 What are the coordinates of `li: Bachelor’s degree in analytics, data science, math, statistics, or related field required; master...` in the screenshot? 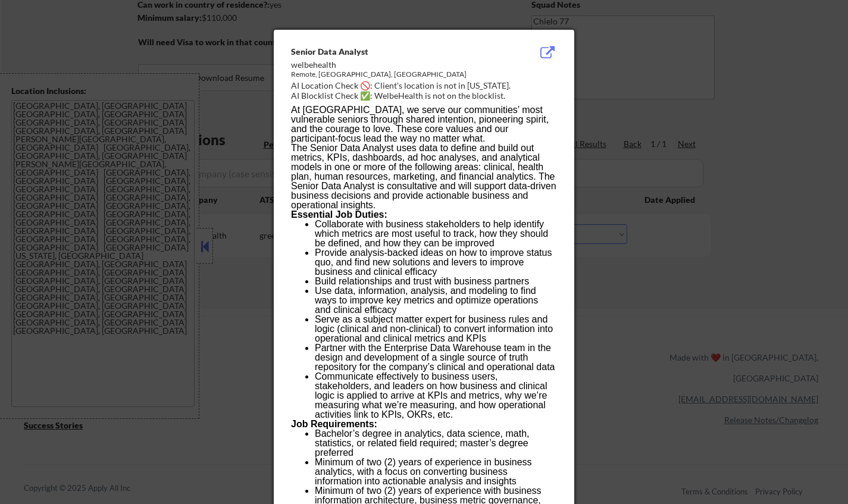 It's located at (436, 443).